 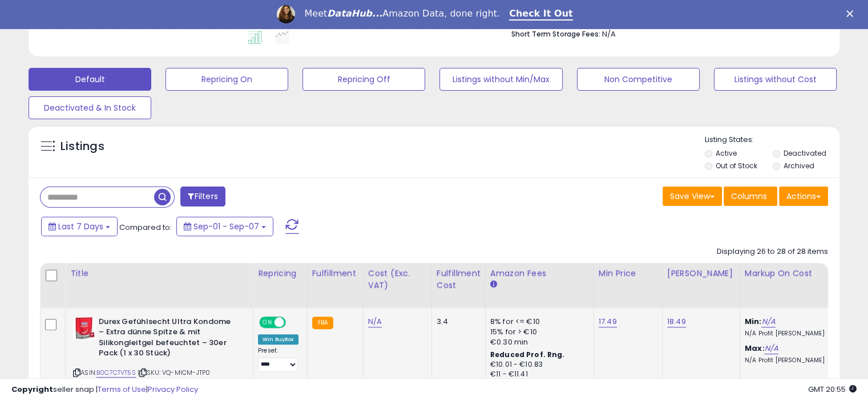 What do you see at coordinates (203, 196) in the screenshot?
I see `button: Filters` at bounding box center [203, 196].